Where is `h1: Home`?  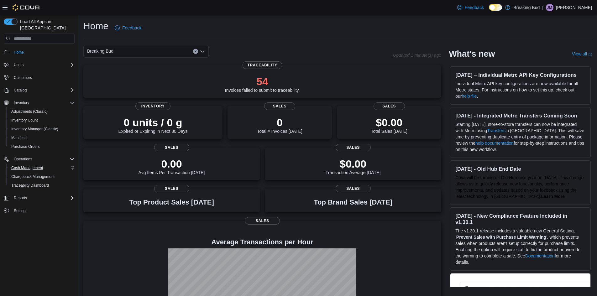 h1: Home is located at coordinates (96, 26).